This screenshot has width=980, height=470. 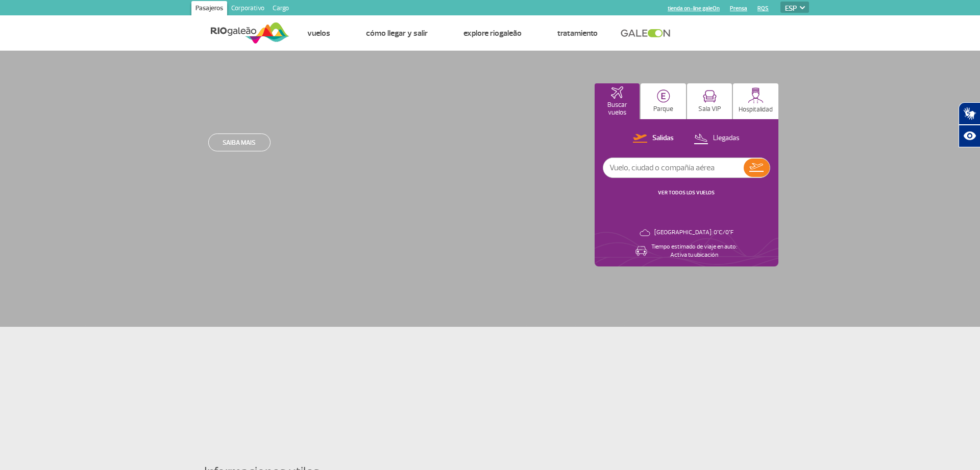 What do you see at coordinates (726, 138) in the screenshot?
I see `p: Llegadas` at bounding box center [726, 138].